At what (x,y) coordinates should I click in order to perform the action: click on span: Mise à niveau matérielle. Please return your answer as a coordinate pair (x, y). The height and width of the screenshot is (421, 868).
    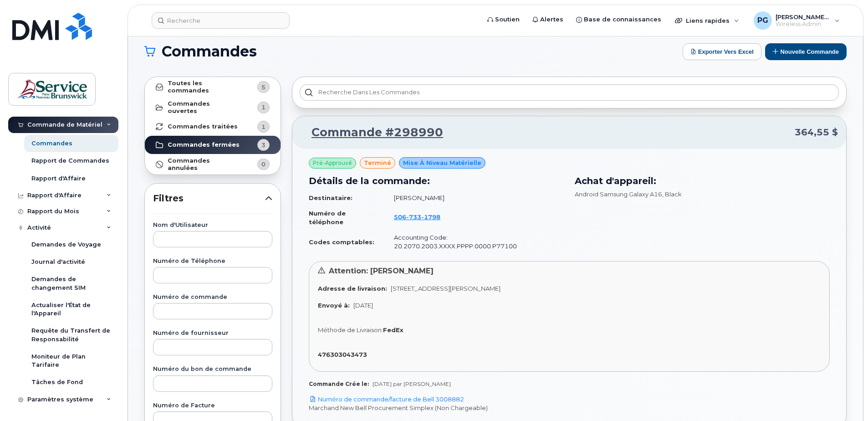
    Looking at the image, I should click on (442, 163).